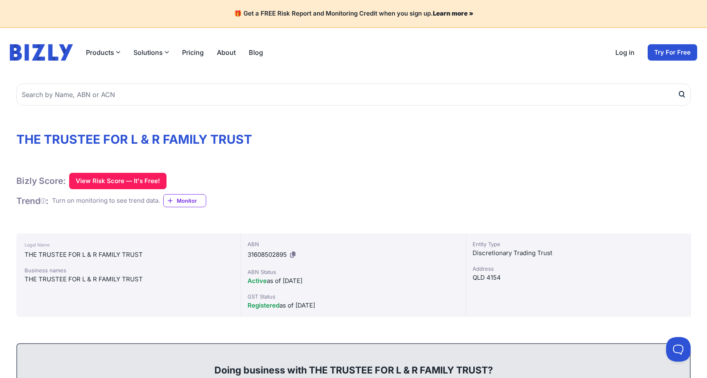 The image size is (707, 378). What do you see at coordinates (257, 280) in the screenshot?
I see `span: Active` at bounding box center [257, 280].